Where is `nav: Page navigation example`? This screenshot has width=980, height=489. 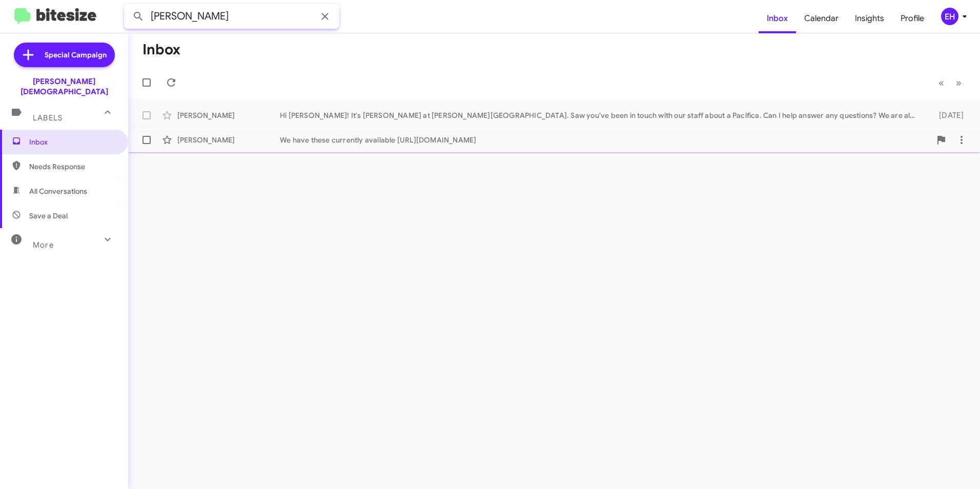 nav: Page navigation example is located at coordinates (950, 82).